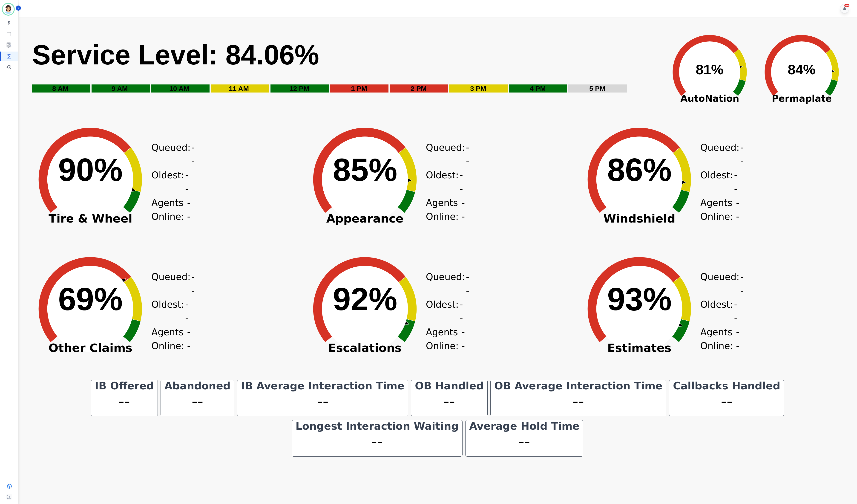 The width and height of the screenshot is (857, 504). I want to click on text: 3 PM, so click(478, 89).